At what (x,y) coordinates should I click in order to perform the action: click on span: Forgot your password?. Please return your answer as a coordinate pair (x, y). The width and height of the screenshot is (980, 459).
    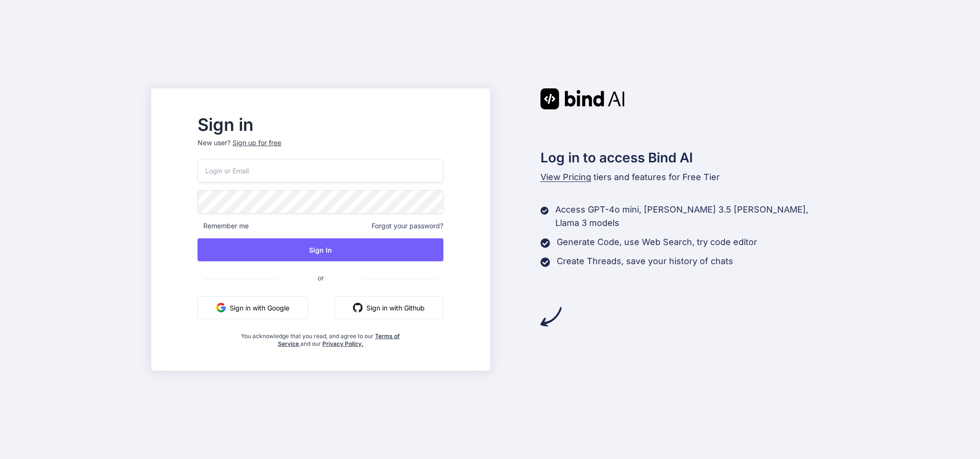
    Looking at the image, I should click on (408, 226).